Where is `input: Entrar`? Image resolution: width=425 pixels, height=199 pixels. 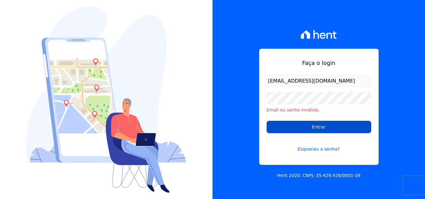 input: Entrar is located at coordinates (319, 127).